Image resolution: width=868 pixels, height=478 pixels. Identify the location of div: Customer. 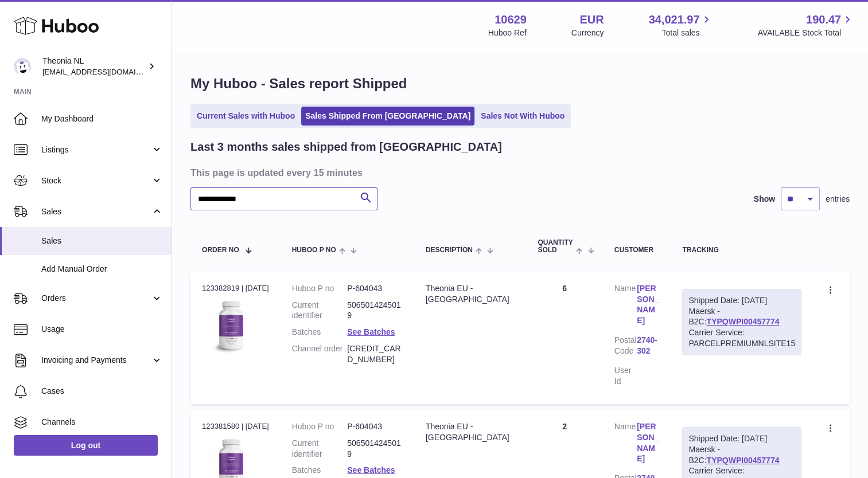
(637, 250).